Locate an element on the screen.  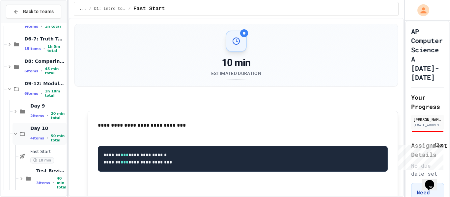
span: 40 min total is located at coordinates (61, 183).